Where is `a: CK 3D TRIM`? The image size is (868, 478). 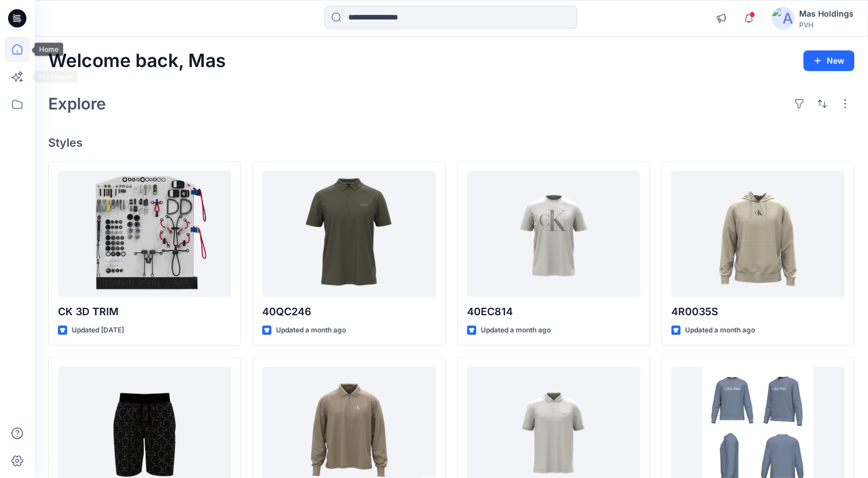 a: CK 3D TRIM is located at coordinates (145, 234).